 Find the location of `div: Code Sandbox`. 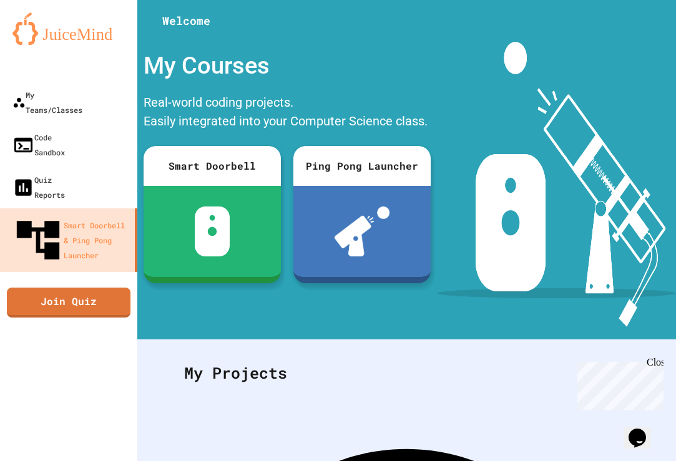

div: Code Sandbox is located at coordinates (39, 145).